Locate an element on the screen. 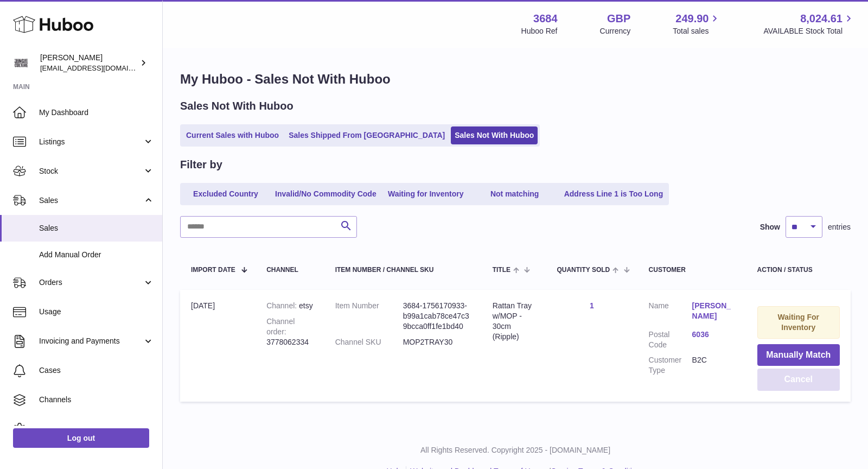 This screenshot has width=868, height=469. span: Usage is located at coordinates (97, 312).